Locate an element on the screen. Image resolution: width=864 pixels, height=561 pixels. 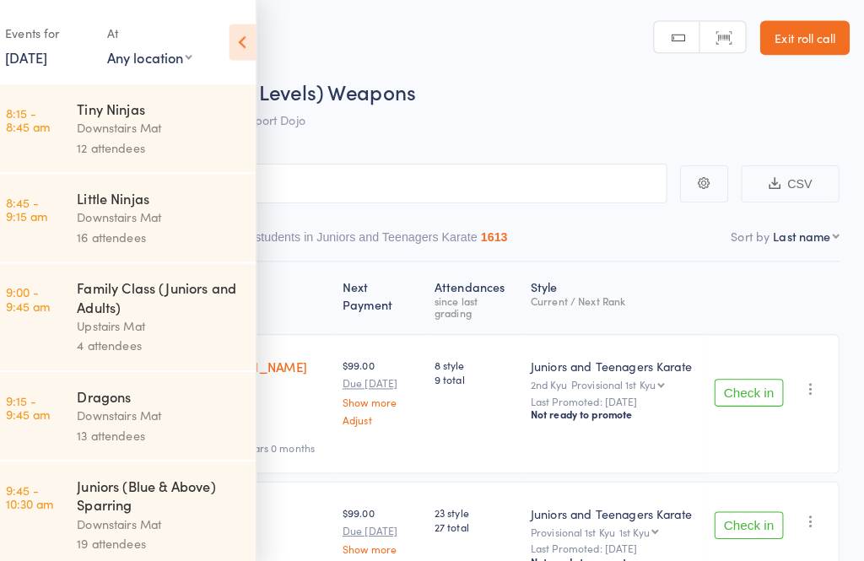
span: 27 total is located at coordinates (483, 516).